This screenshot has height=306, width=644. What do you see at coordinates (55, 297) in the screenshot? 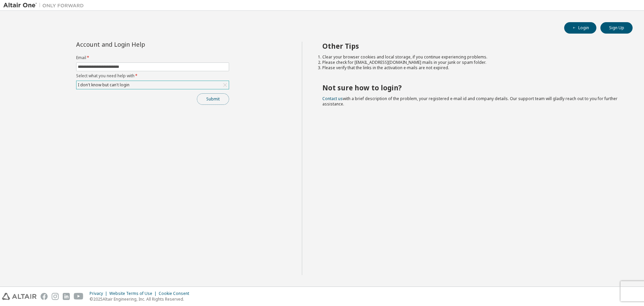
I see `img: instagram.svg` at bounding box center [55, 297].